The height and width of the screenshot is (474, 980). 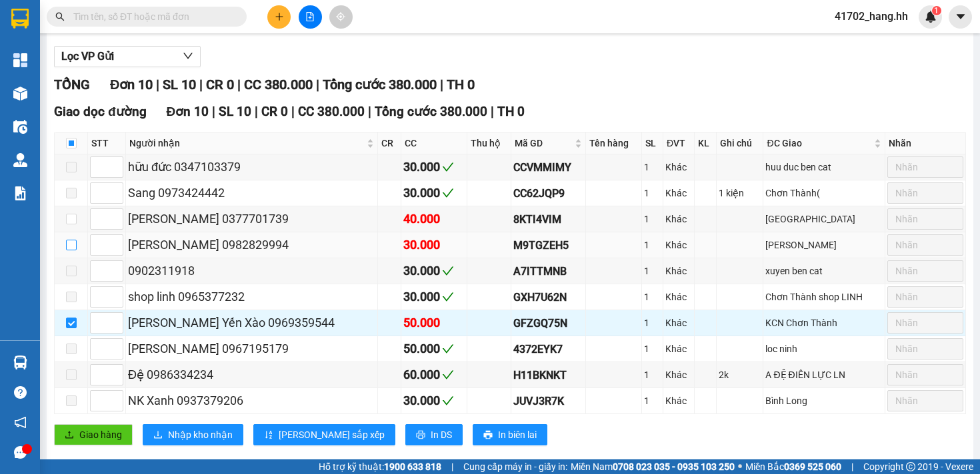 What do you see at coordinates (310, 16) in the screenshot?
I see `span: file-add` at bounding box center [310, 16].